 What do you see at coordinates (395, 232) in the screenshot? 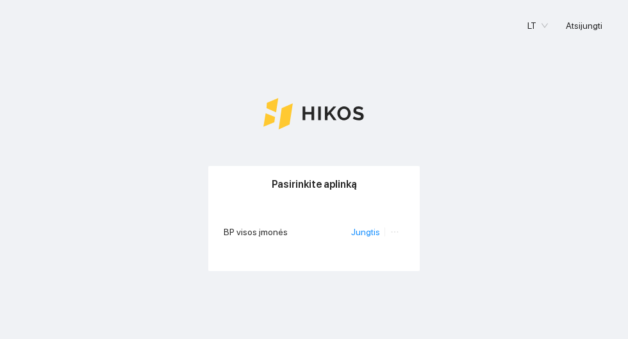
I see `span: ellipsis` at bounding box center [395, 232].